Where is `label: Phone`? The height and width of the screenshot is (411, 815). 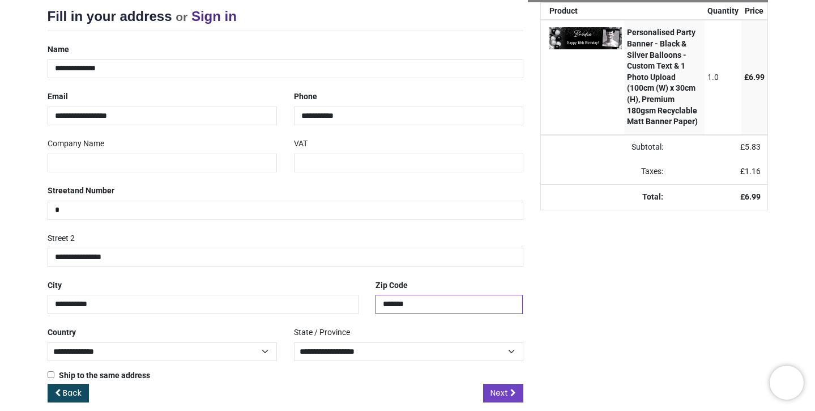
label: Phone is located at coordinates (305, 97).